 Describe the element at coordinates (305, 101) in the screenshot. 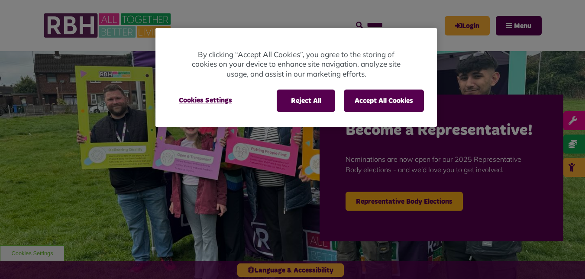

I see `button: Reject All` at that location.